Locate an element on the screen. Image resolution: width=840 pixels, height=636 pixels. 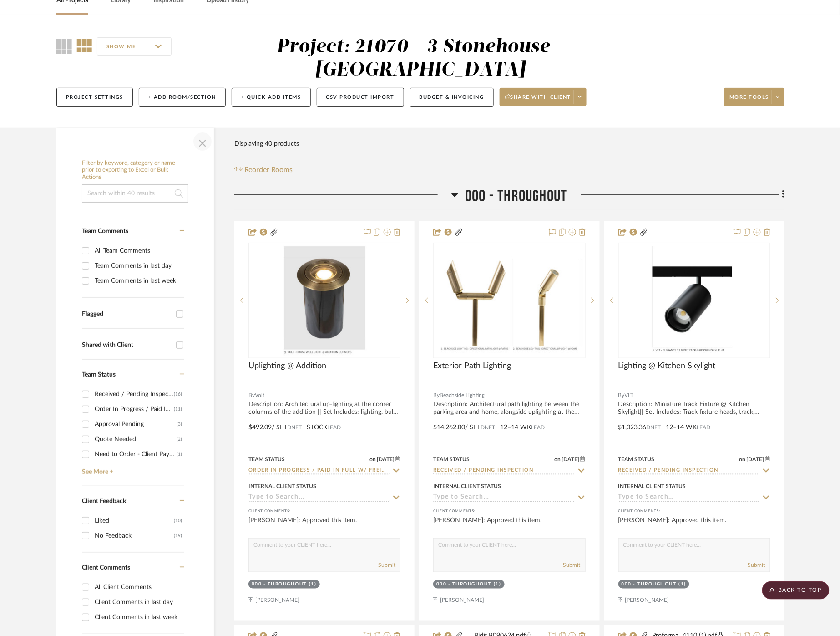
span: Share with client is located at coordinates (538, 101).